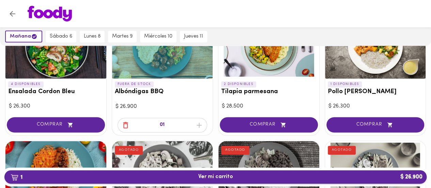  What do you see at coordinates (50, 14) in the screenshot?
I see `img: logo.png` at bounding box center [50, 14].